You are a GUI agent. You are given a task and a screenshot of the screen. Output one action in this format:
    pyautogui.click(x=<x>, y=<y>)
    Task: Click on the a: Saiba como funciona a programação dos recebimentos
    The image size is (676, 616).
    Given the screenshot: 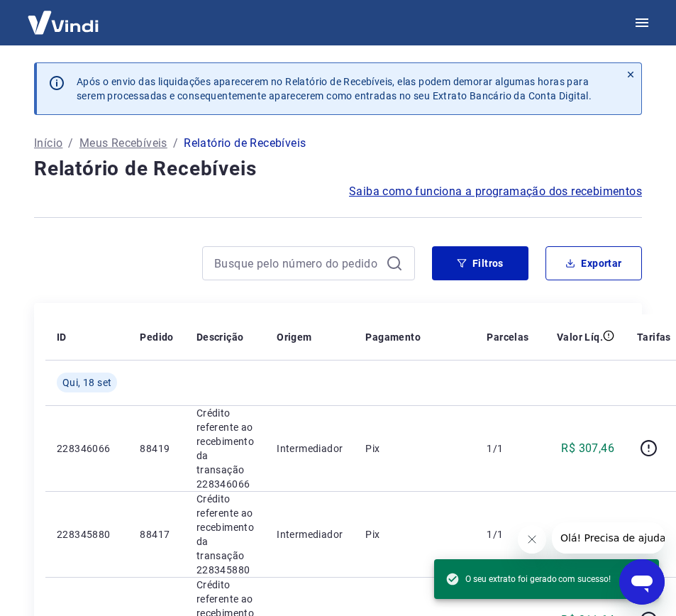 What is the action you would take?
    pyautogui.click(x=496, y=192)
    